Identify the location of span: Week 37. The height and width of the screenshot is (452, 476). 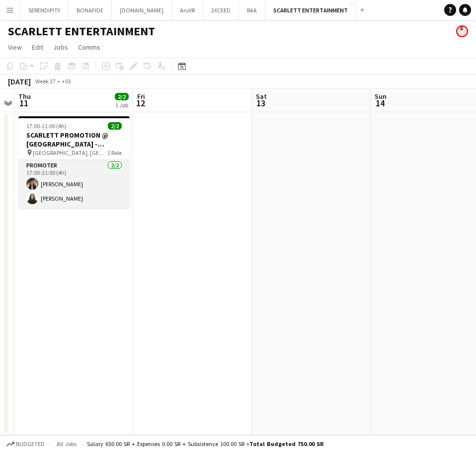
(45, 81).